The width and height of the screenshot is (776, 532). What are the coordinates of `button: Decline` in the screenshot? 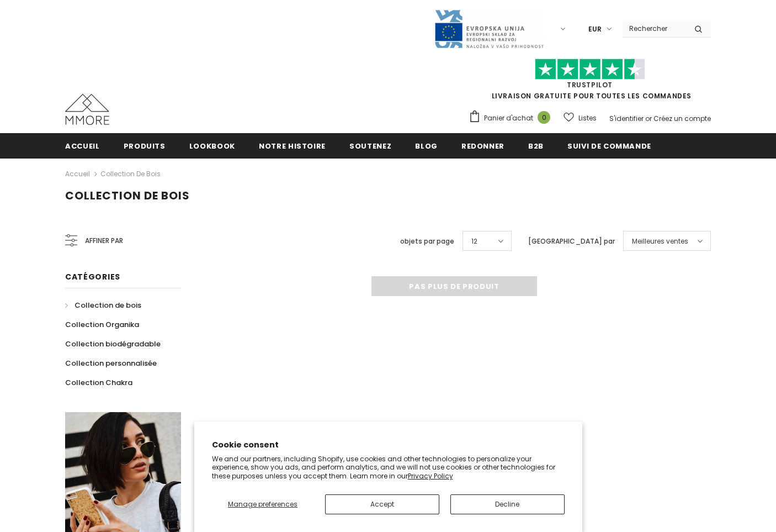 It's located at (507, 504).